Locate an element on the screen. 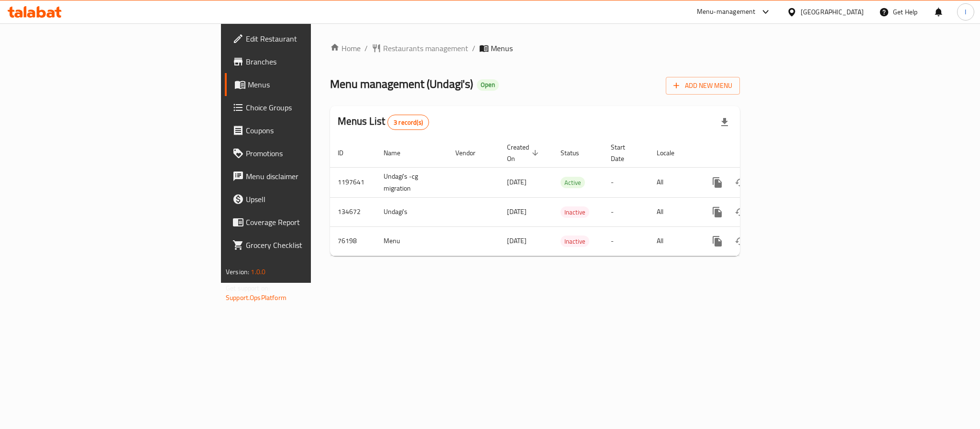 The height and width of the screenshot is (429, 980). a: Edit Restaurant is located at coordinates (304, 39).